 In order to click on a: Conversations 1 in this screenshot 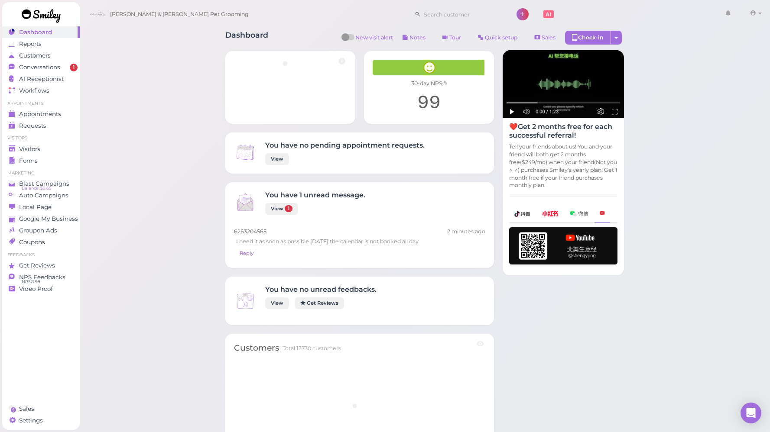, I will do `click(41, 67)`.